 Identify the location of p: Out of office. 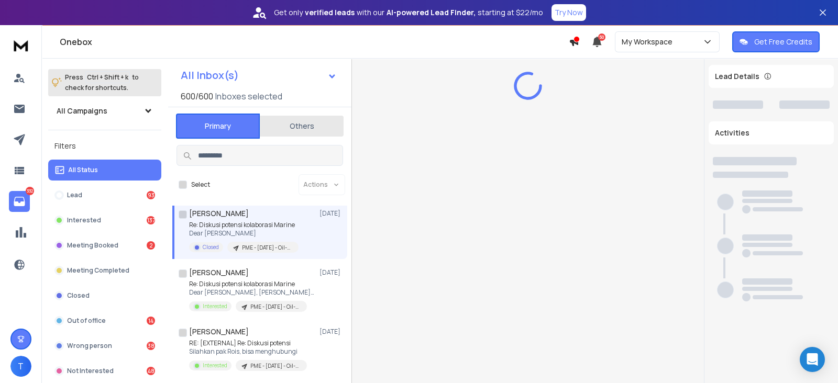
(86, 321).